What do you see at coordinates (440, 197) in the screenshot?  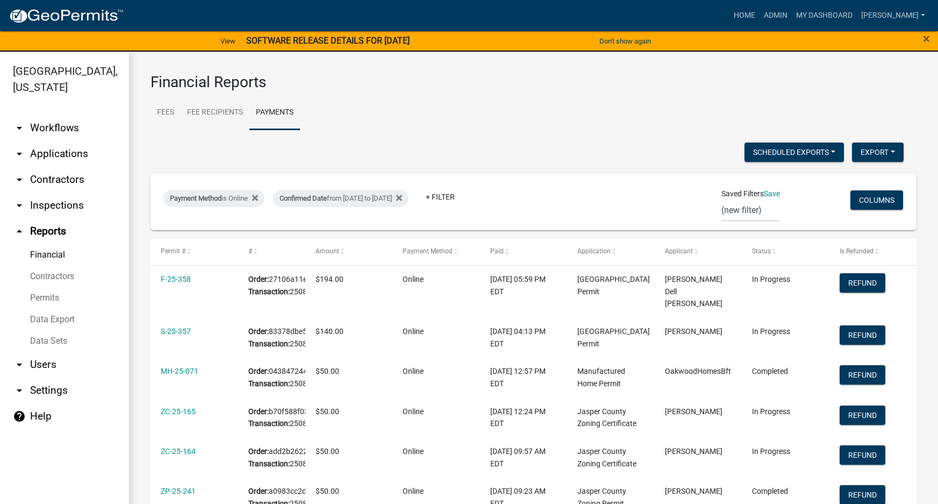 I see `a: + Filter` at bounding box center [440, 197].